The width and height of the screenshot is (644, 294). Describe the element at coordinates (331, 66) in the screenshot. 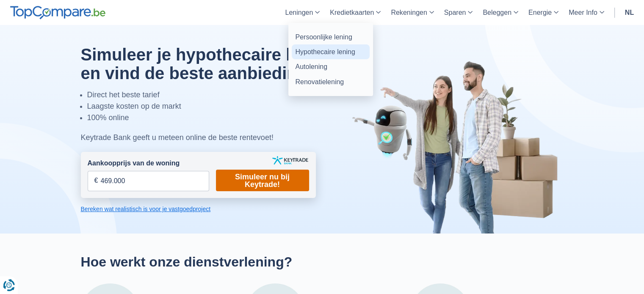

I see `a: Autolening` at that location.